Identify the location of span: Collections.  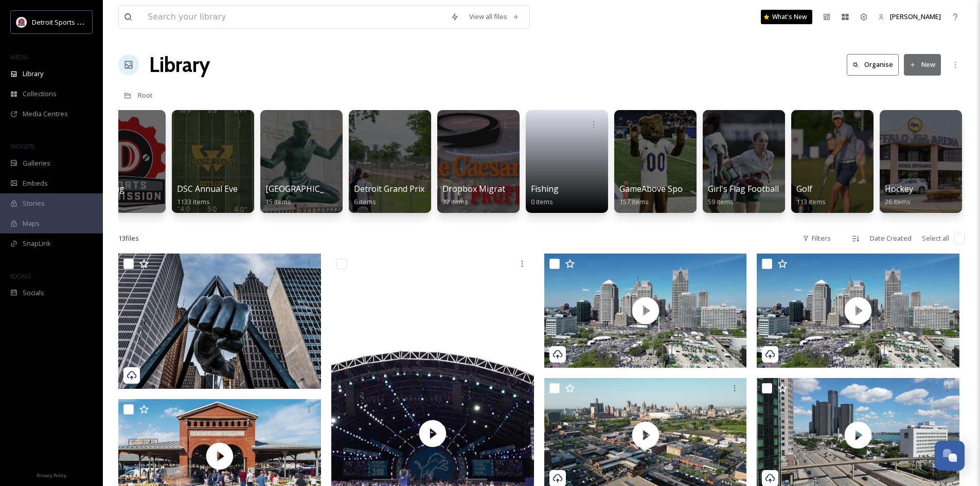
(40, 94).